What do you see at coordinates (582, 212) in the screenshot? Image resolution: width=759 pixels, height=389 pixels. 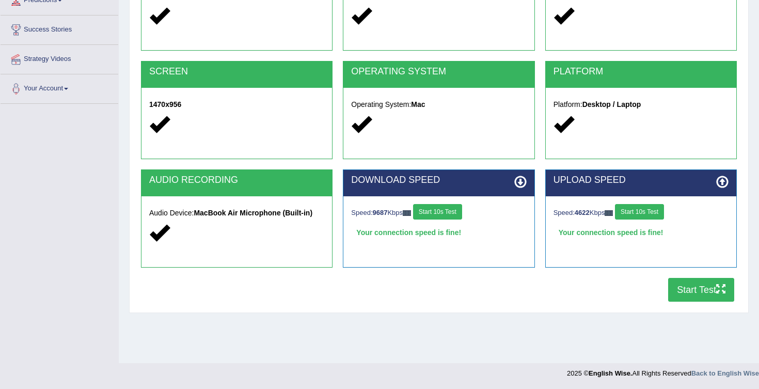 I see `strong: 4622` at bounding box center [582, 212].